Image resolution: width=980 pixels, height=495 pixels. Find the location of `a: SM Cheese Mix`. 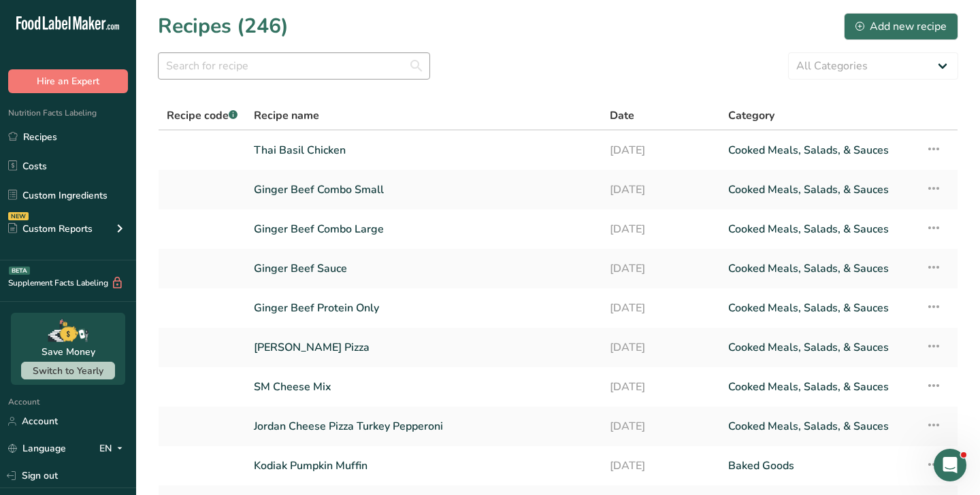

a: SM Cheese Mix is located at coordinates (423, 387).